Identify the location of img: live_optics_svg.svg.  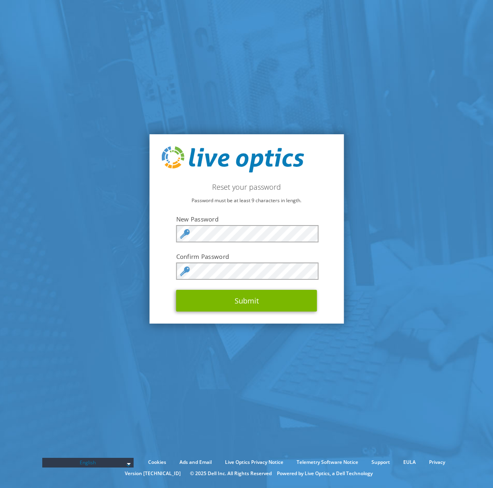
(232, 160).